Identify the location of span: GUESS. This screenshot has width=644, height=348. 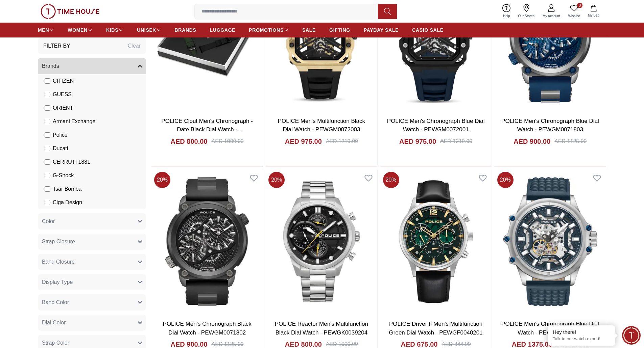
(62, 94).